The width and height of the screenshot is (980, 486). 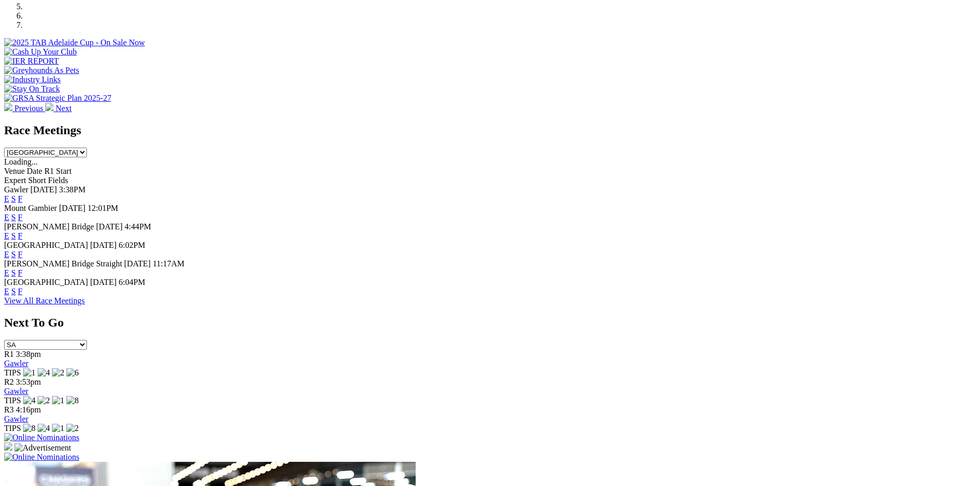 I want to click on span: R3, so click(x=9, y=410).